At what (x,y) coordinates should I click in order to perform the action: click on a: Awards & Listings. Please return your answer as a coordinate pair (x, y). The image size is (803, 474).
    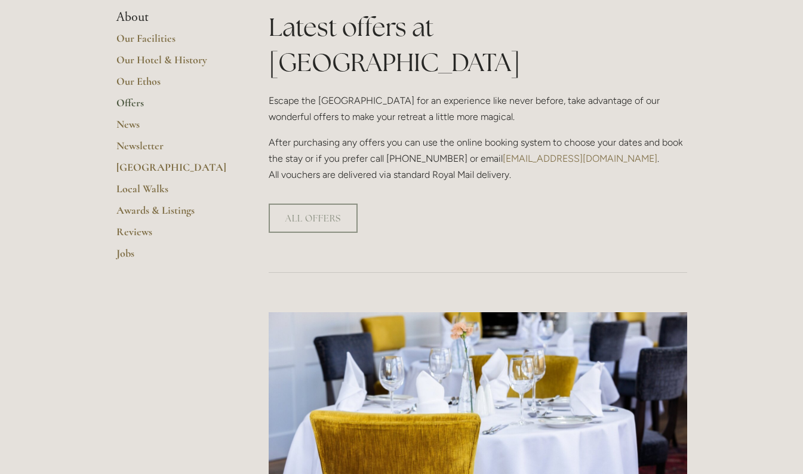
    Looking at the image, I should click on (173, 214).